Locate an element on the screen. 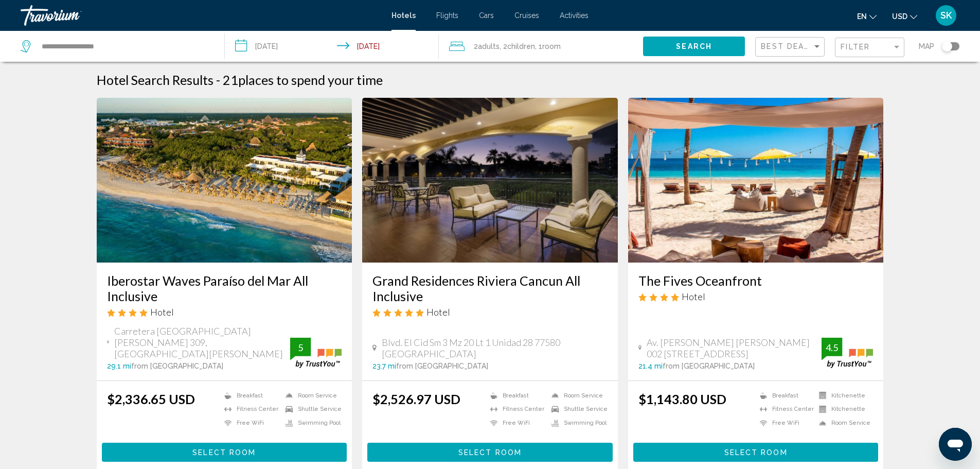  a: Activities is located at coordinates (574, 15).